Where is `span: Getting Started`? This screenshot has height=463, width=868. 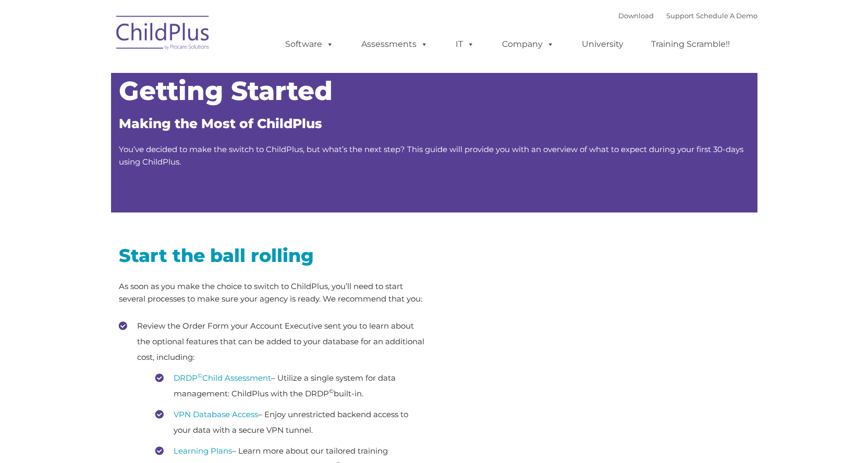
span: Getting Started is located at coordinates (226, 91).